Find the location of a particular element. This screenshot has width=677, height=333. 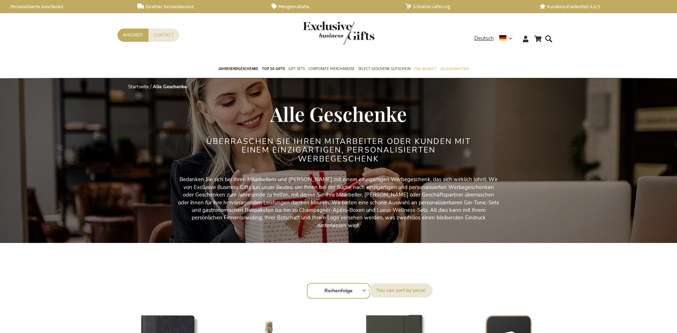

a: Gift Sets is located at coordinates (296, 69).